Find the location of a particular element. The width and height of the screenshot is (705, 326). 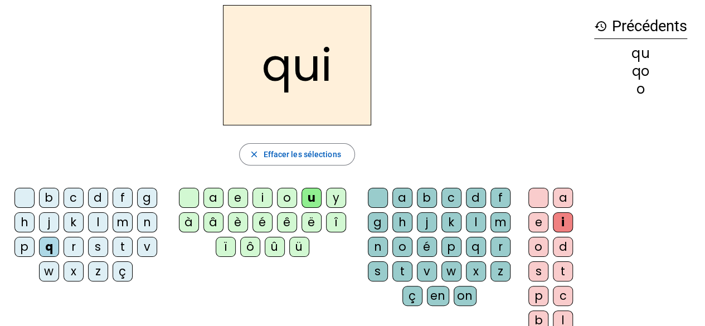

button: Effacer les sélections is located at coordinates (296, 154).